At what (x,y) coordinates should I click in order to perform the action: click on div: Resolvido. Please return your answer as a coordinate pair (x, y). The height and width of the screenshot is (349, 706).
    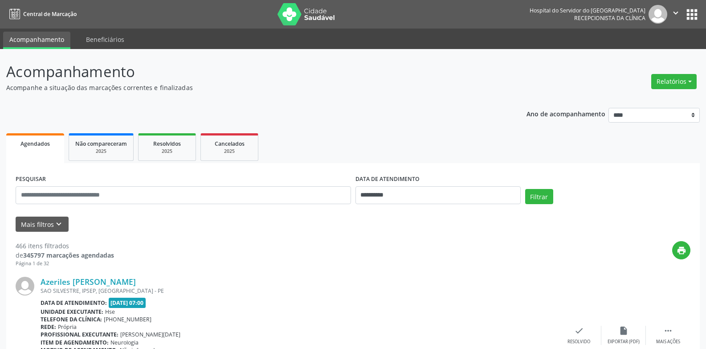
    Looking at the image, I should click on (579, 342).